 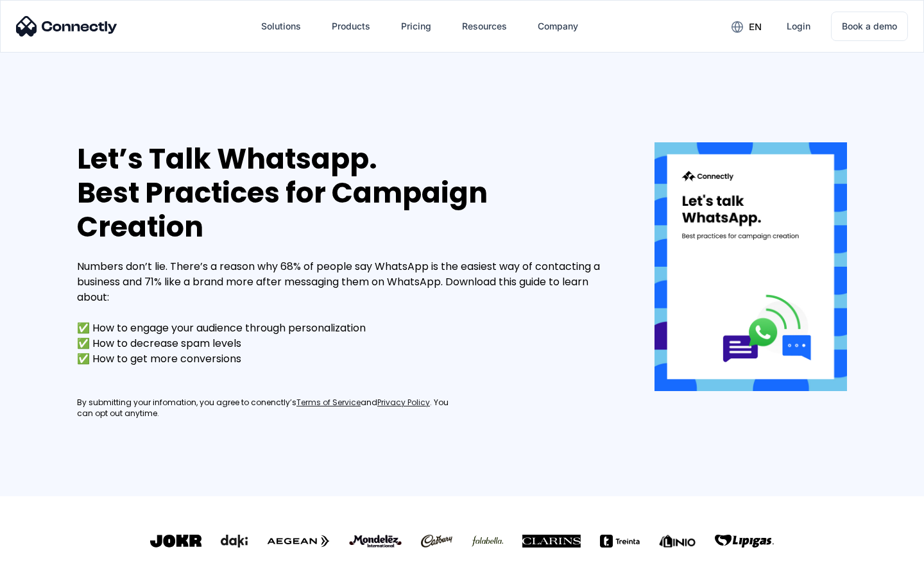 I want to click on div: Solutions, so click(x=281, y=26).